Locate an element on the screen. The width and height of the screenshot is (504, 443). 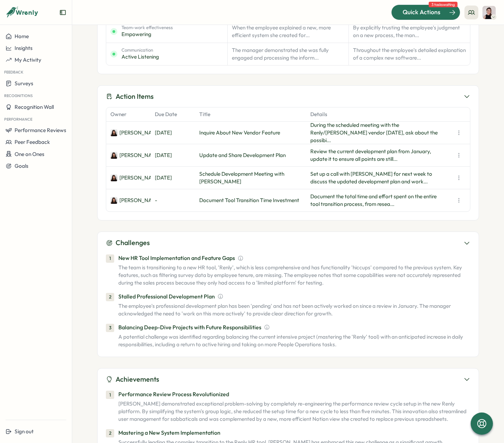
span: Sign out is located at coordinates (24, 432).